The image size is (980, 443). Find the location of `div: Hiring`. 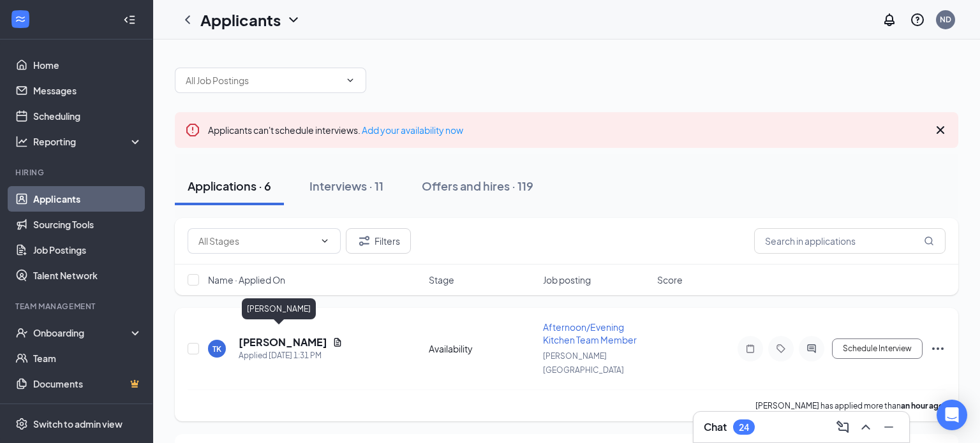

div: Hiring is located at coordinates (77, 172).